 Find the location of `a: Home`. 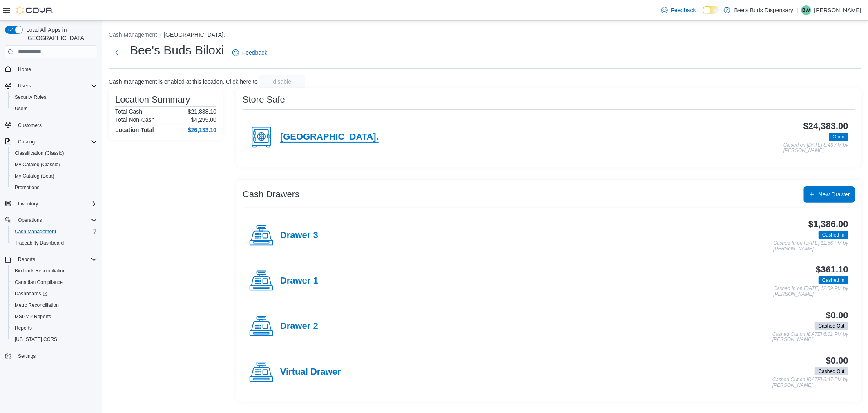

a: Home is located at coordinates (25, 69).